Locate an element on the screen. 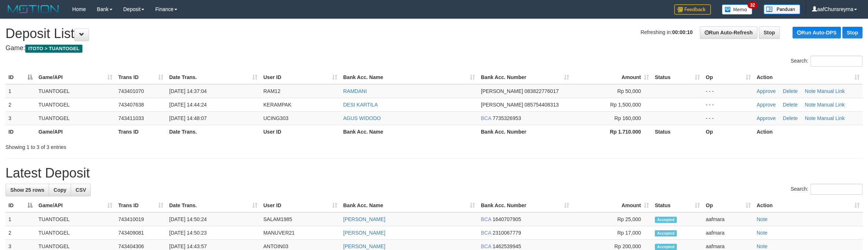 The image size is (868, 250). h1: Latest Deposit is located at coordinates (434, 174).